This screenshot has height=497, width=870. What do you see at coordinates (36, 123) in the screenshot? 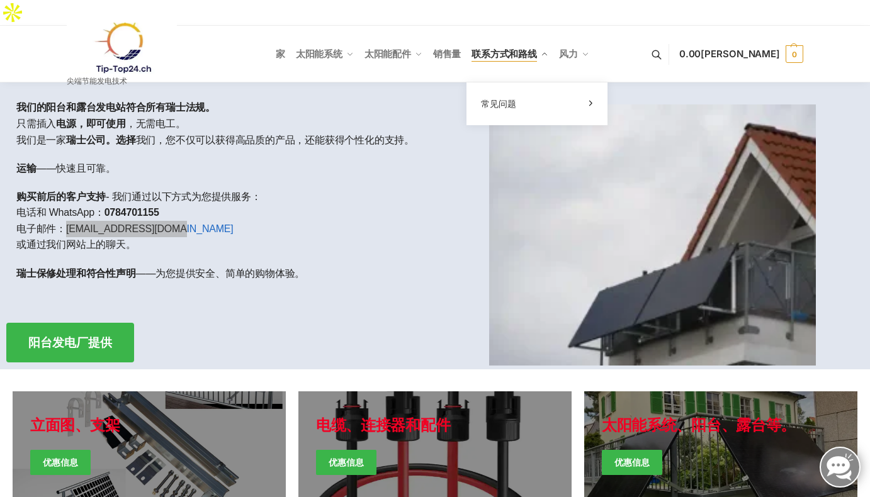
I see `font: 只需插入` at bounding box center [36, 123].